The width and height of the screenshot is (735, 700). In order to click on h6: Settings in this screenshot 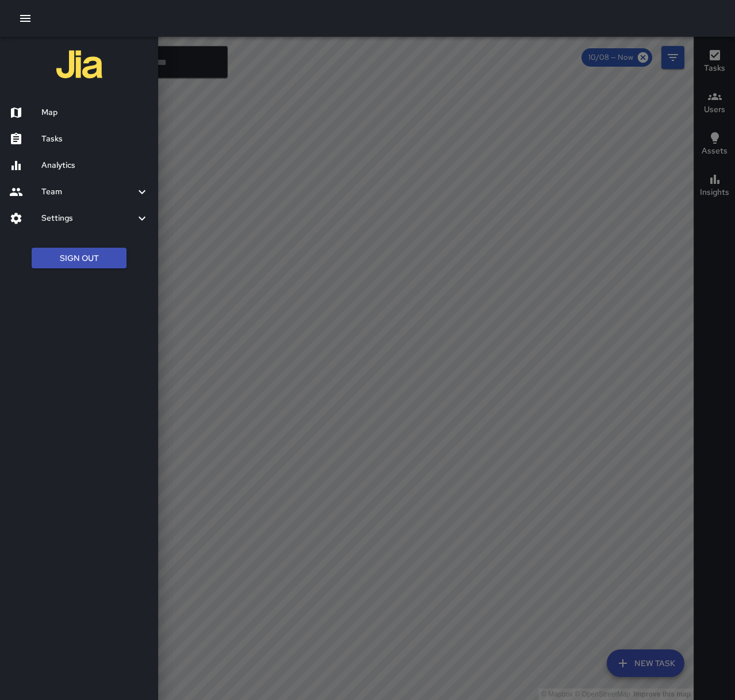, I will do `click(88, 219)`.